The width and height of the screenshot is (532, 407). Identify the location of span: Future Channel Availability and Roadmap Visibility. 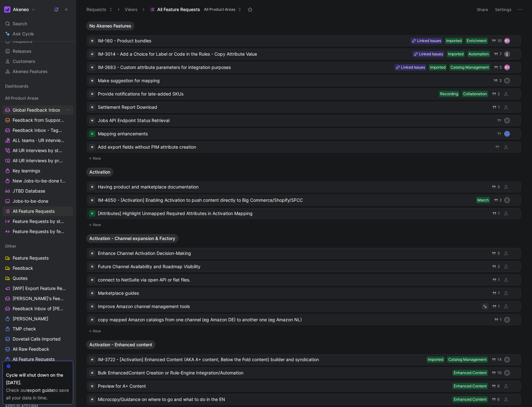
(291, 266).